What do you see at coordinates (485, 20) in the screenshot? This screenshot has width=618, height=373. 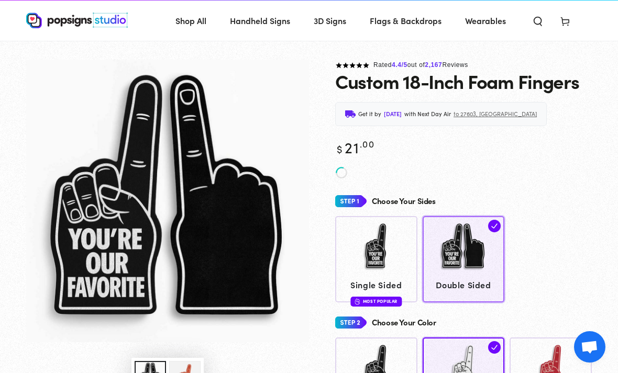 I see `a: Wearables` at bounding box center [485, 20].